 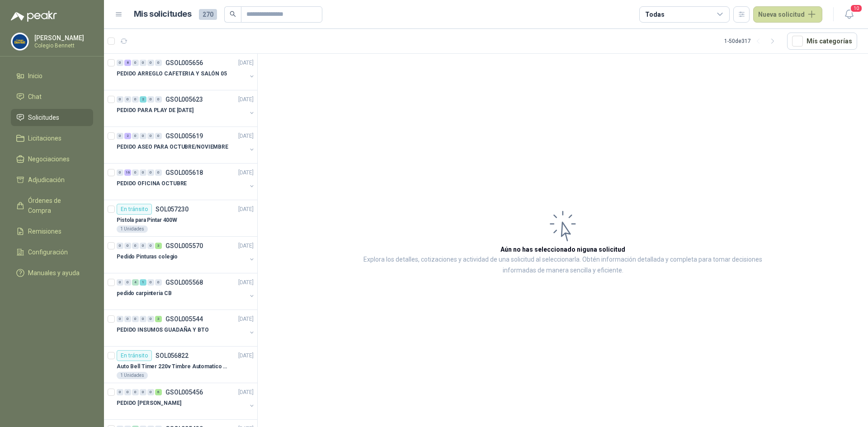 What do you see at coordinates (184, 282) in the screenshot?
I see `p: GSOL005568` at bounding box center [184, 282].